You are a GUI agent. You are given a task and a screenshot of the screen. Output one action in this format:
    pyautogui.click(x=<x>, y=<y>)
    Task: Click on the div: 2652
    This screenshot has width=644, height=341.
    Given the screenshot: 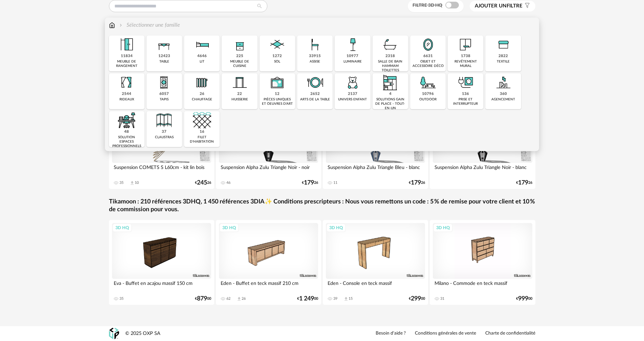 What is the action you would take?
    pyautogui.click(x=315, y=94)
    